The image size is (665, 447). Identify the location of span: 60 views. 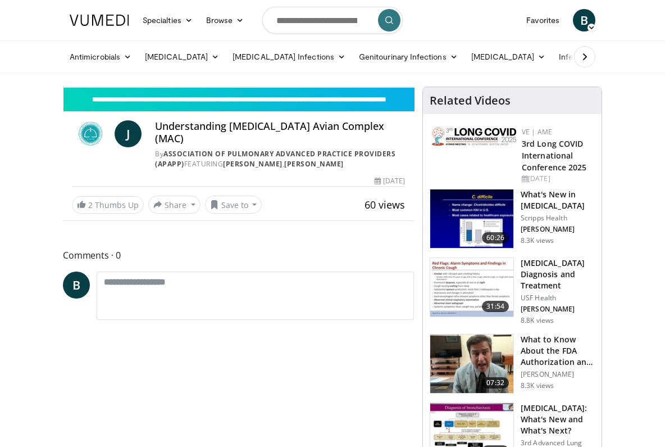
(385, 205).